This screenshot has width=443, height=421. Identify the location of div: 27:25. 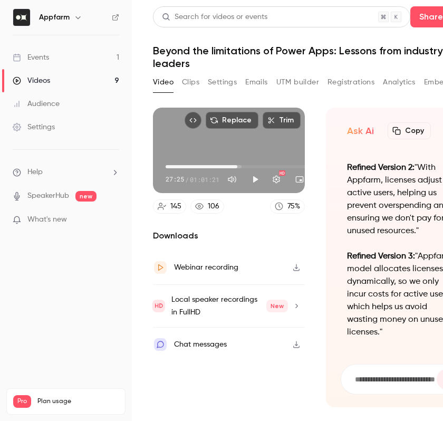
(192, 179).